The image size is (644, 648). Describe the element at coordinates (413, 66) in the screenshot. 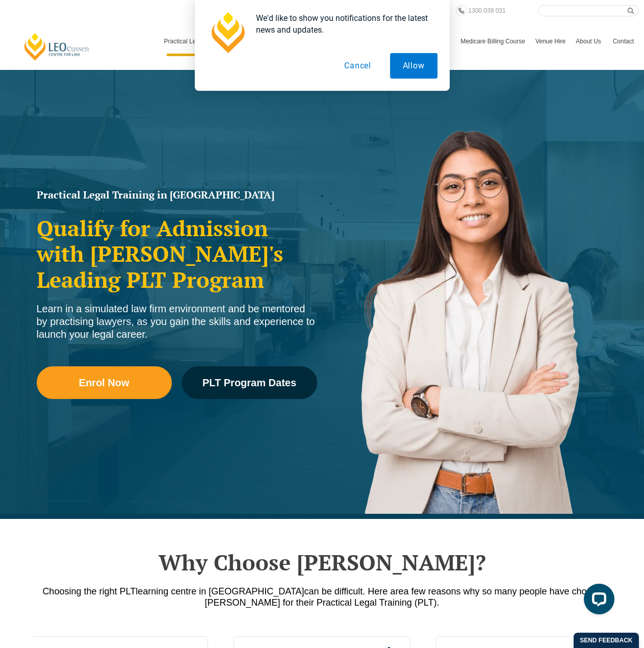

I see `button: Allow` at that location.